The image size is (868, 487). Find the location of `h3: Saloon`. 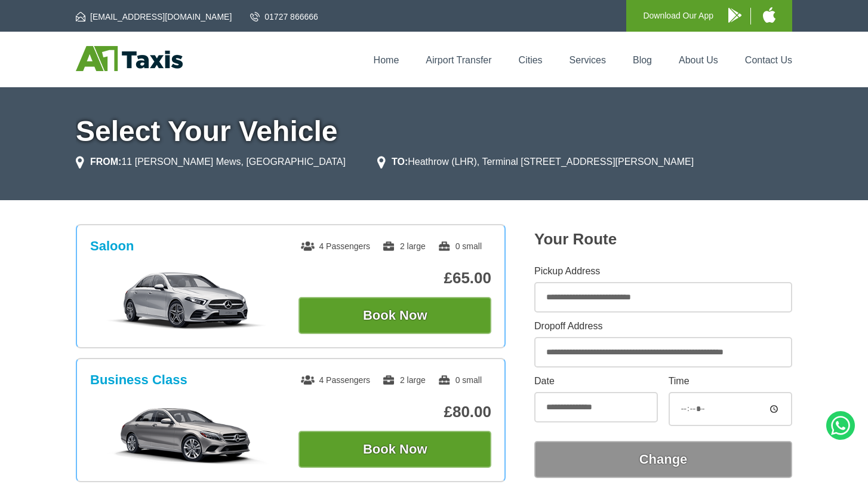

h3: Saloon is located at coordinates (112, 246).